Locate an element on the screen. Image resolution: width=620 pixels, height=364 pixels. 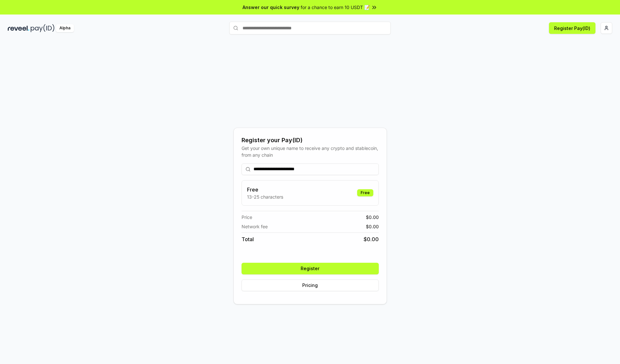
span: Network fee is located at coordinates (255, 226).